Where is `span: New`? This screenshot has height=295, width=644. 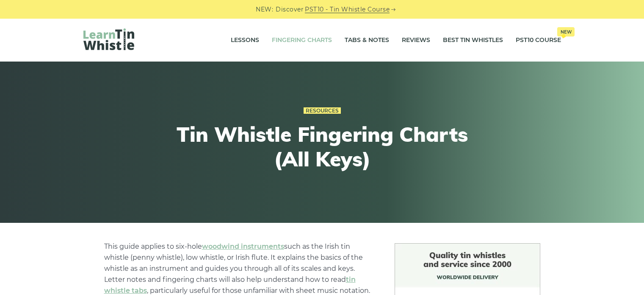 span: New is located at coordinates (566, 31).